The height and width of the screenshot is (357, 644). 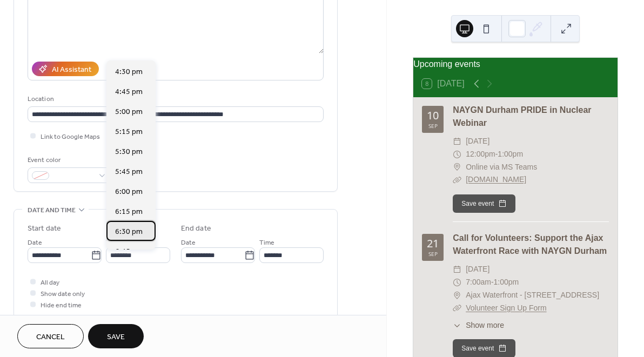 What do you see at coordinates (501, 168) in the screenshot?
I see `span: Online via MS Teams` at bounding box center [501, 168].